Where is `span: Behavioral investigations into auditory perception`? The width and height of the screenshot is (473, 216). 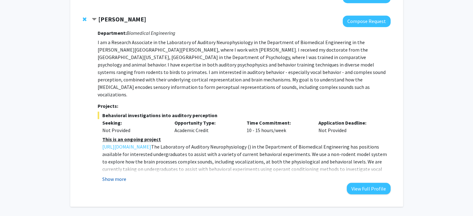
span: Behavioral investigations into auditory perception is located at coordinates (244, 115).